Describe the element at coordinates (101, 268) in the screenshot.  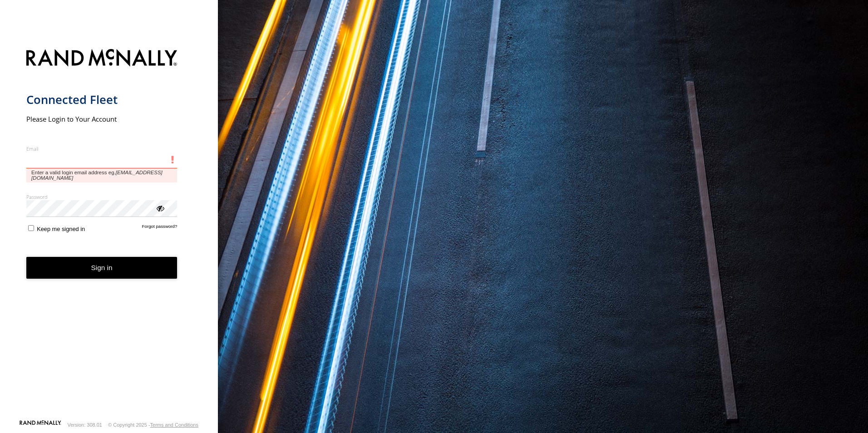
I see `button: Sign in` at that location.